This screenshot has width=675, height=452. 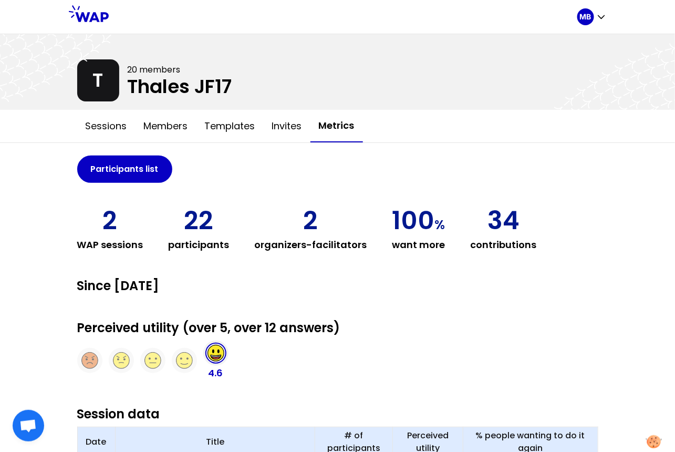 What do you see at coordinates (106, 126) in the screenshot?
I see `button: Sessions` at bounding box center [106, 126].